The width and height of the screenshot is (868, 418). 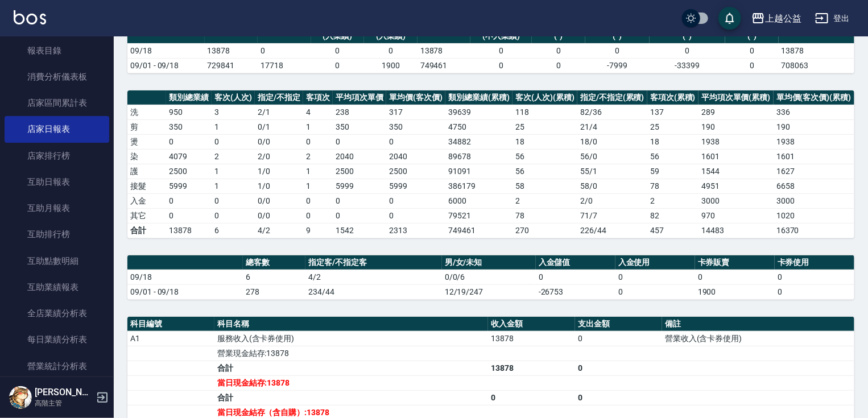 What do you see at coordinates (416, 156) in the screenshot?
I see `td: 2040` at bounding box center [416, 156].